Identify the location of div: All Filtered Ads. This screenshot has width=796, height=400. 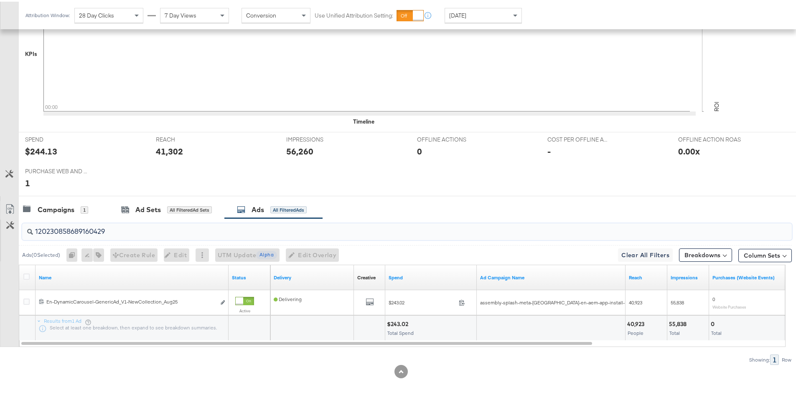
(288, 208).